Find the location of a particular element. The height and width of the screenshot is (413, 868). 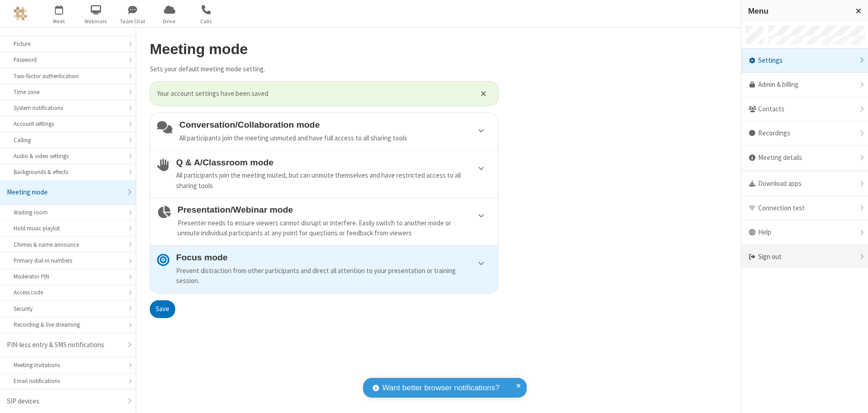

div: All participants join the meeting muted, but can unmute themselves and have restricted access to ... is located at coordinates (334, 180).